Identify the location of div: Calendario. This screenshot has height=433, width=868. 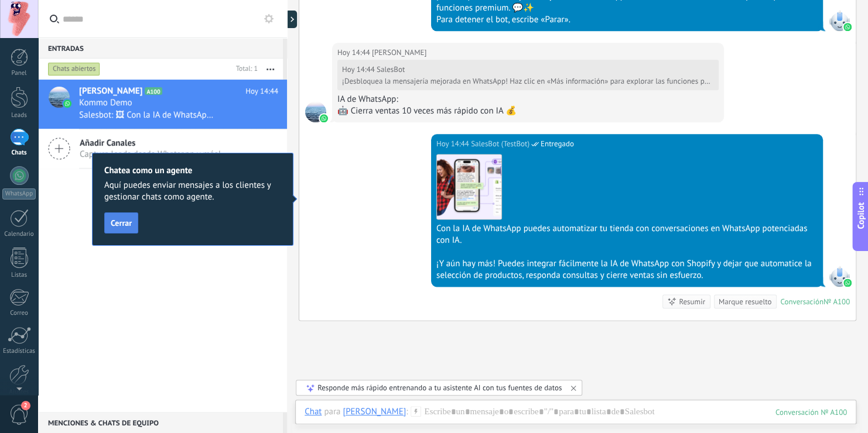
(19, 234).